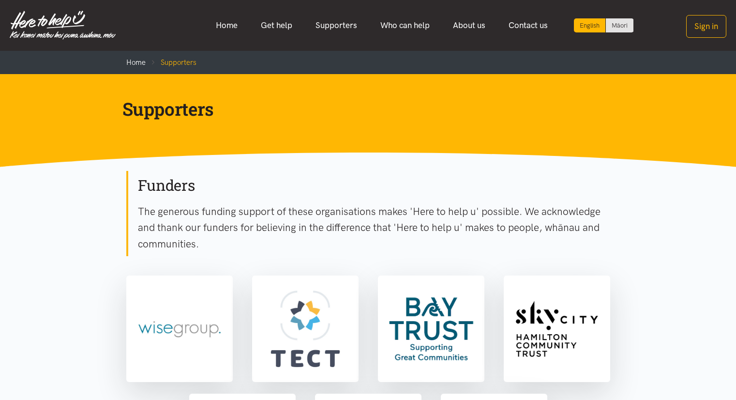 The height and width of the screenshot is (400, 736). I want to click on button: Sign in, so click(706, 26).